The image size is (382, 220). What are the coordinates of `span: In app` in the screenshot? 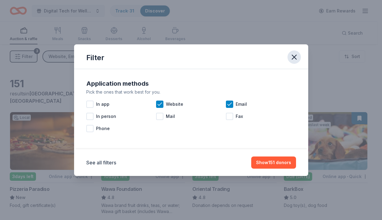 It's located at (103, 104).